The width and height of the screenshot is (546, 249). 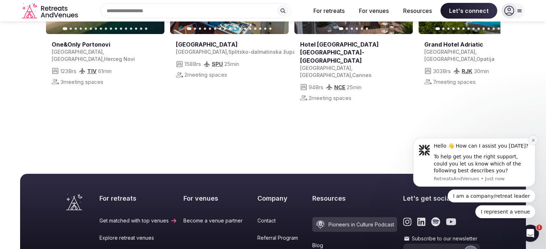 I want to click on div: Quick reply options, so click(x=72, y=72).